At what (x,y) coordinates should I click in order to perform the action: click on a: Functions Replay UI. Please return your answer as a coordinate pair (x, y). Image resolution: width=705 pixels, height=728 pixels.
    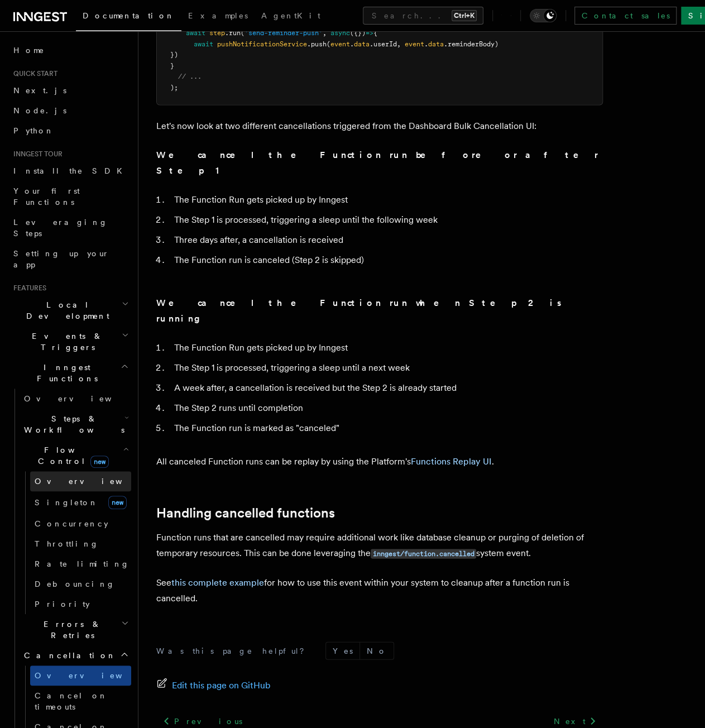
    Looking at the image, I should click on (451, 460).